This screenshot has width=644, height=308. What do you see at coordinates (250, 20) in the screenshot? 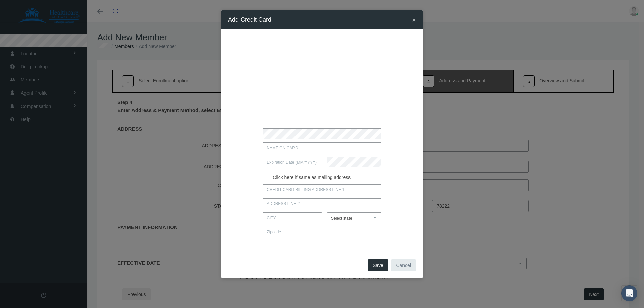
I see `h4: Add Credit Card` at bounding box center [250, 20].